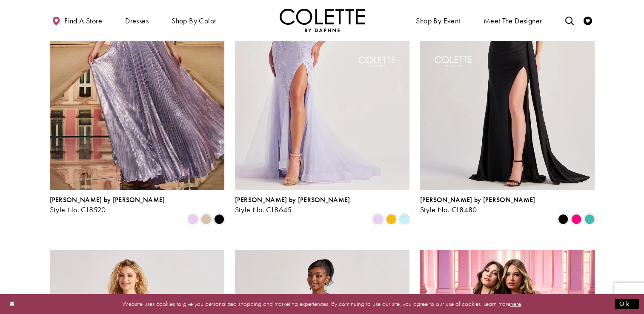 This screenshot has width=644, height=314. What do you see at coordinates (322, 20) in the screenshot?
I see `img: Colette by Daphne` at bounding box center [322, 20].